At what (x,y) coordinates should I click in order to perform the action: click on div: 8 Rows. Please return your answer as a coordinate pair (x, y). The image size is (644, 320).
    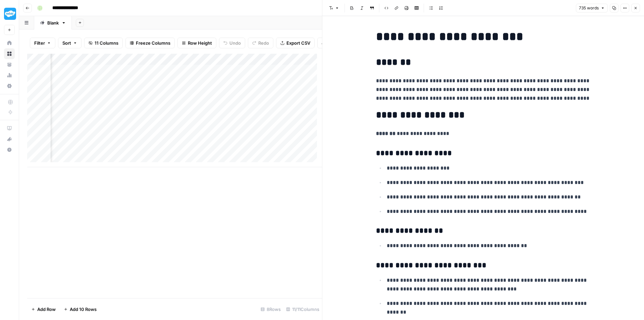
    Looking at the image, I should click on (270, 309).